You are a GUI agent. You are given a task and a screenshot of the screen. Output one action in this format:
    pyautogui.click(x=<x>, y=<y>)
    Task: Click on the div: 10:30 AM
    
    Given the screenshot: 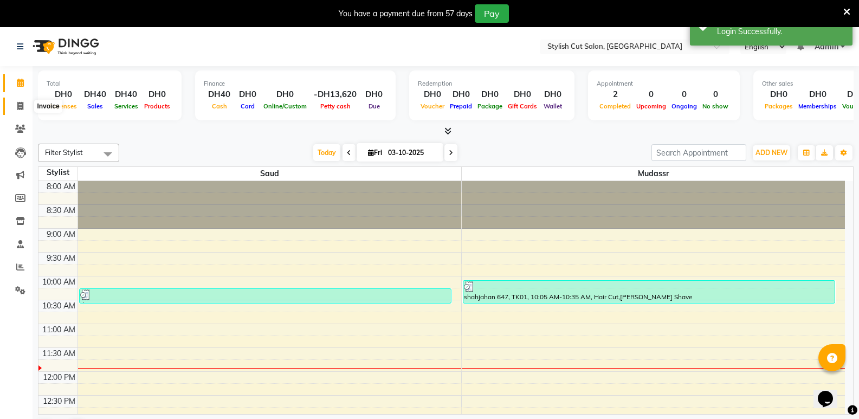 What is the action you would take?
    pyautogui.click(x=59, y=306)
    